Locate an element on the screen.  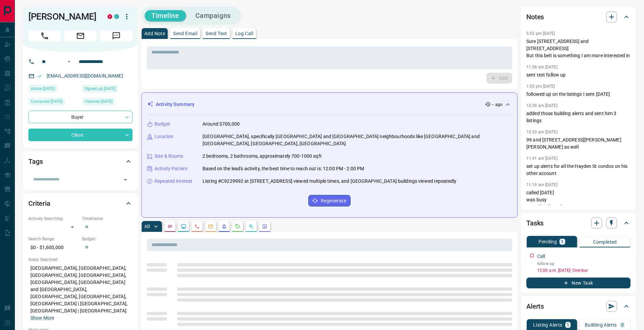
span: Email is located at coordinates (81, 36).